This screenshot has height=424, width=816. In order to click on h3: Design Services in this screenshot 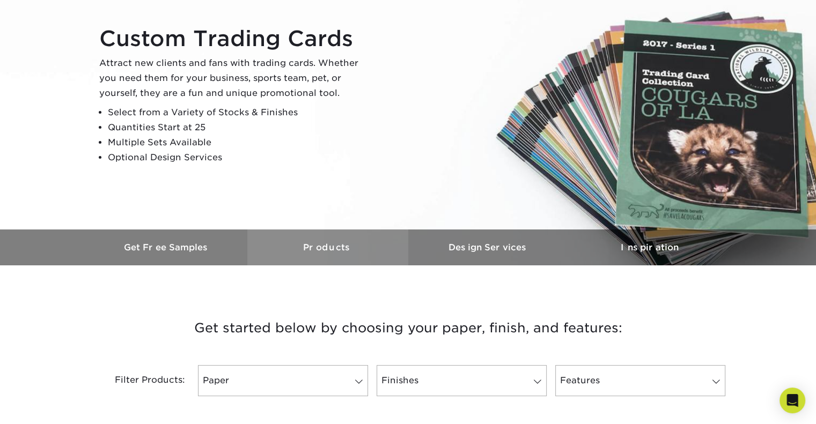, I will do `click(489, 247)`.